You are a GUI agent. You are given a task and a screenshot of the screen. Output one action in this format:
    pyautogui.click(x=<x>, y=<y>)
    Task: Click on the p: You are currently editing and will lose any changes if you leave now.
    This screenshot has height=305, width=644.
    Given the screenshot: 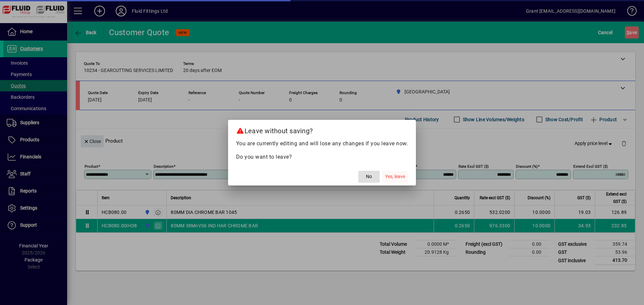 What is the action you would take?
    pyautogui.click(x=322, y=143)
    